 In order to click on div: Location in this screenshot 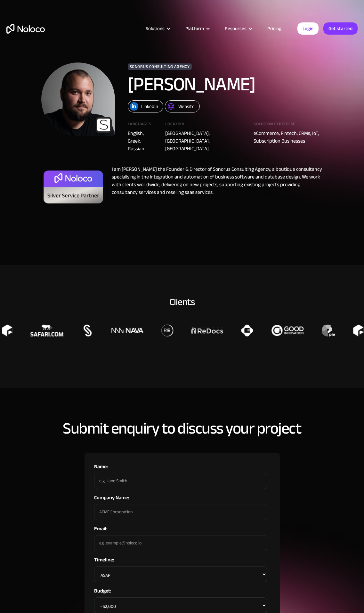, I will do `click(205, 126)`.